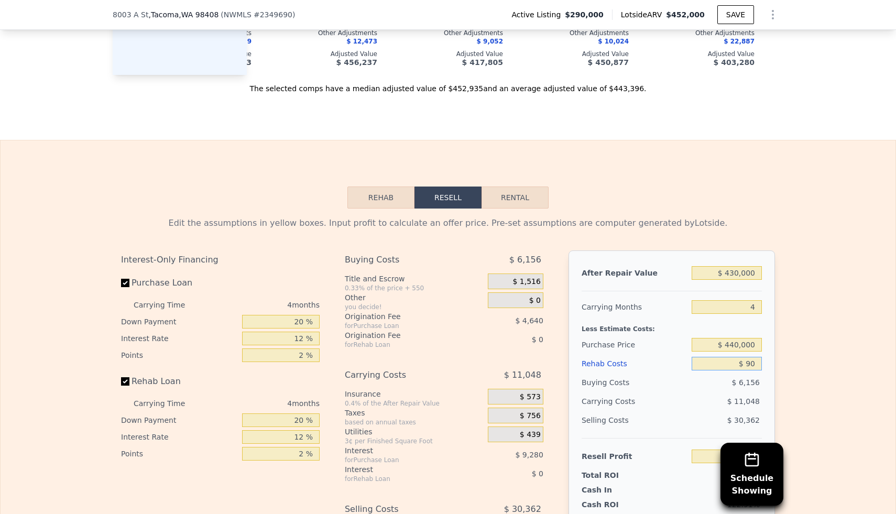 This screenshot has height=514, width=896. What do you see at coordinates (584, 15) in the screenshot?
I see `span: $290,000` at bounding box center [584, 15].